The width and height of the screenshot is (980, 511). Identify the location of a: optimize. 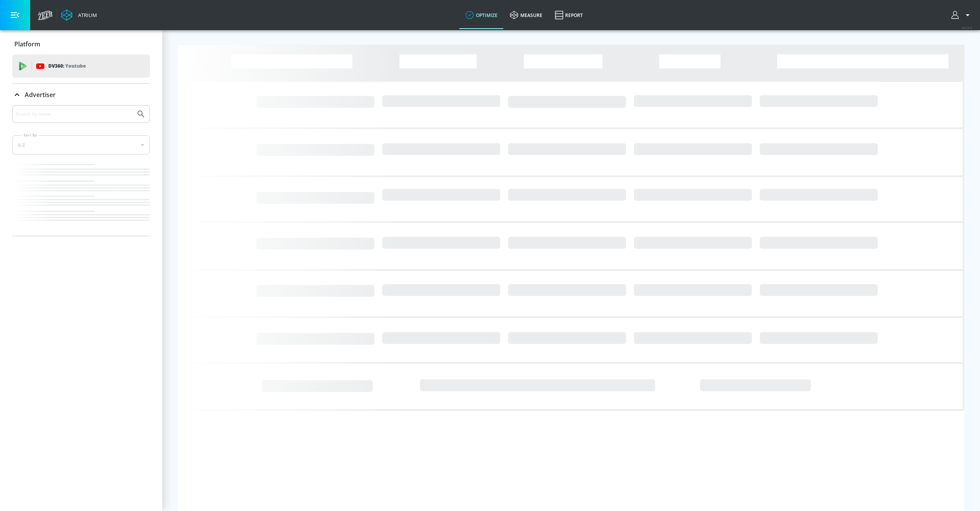
(482, 15).